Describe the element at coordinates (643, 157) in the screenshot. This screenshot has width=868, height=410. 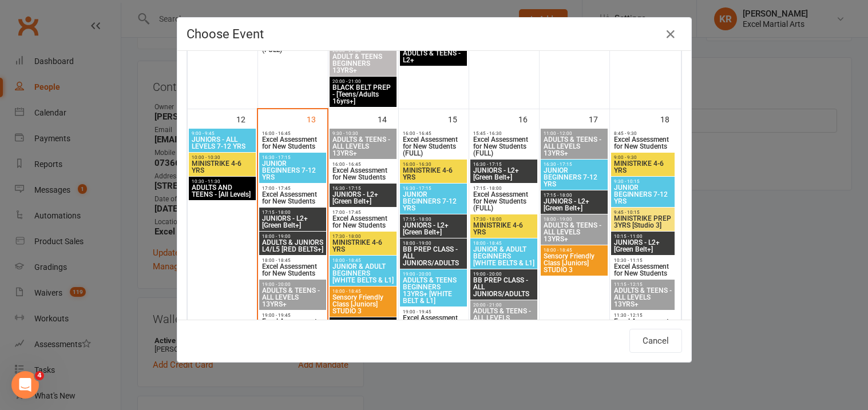
I see `span: 9:00 - 9:30` at that location.